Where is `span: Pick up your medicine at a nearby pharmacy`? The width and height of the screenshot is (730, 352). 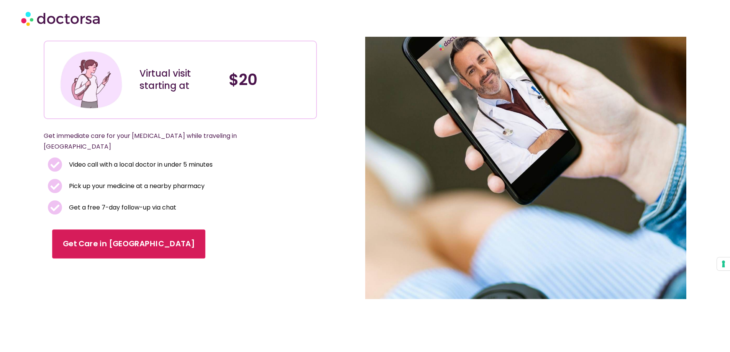 span: Pick up your medicine at a nearby pharmacy is located at coordinates (136, 186).